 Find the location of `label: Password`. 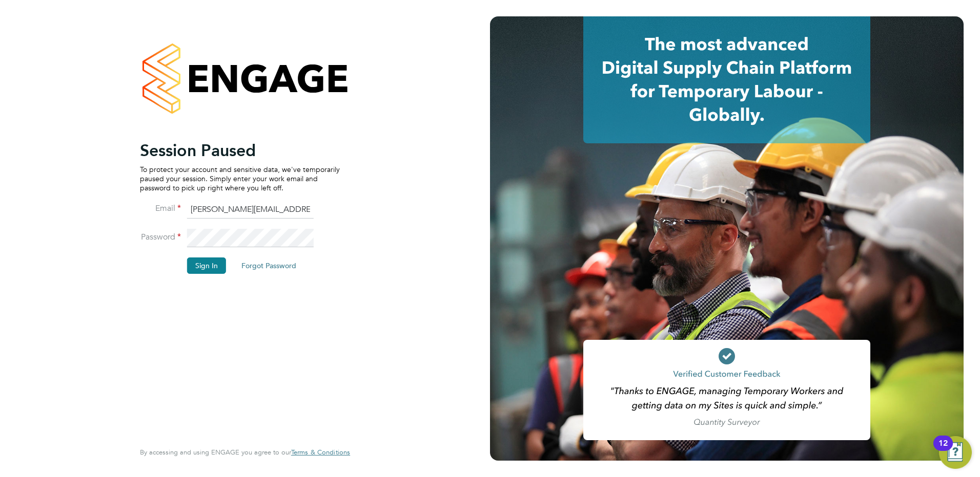

label: Password is located at coordinates (160, 237).